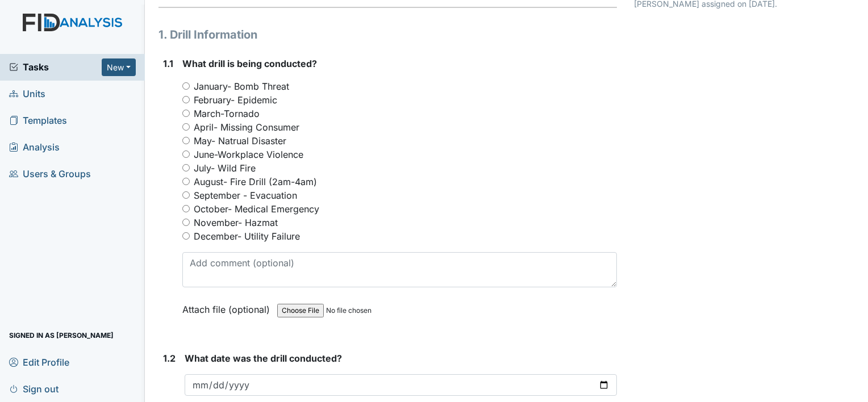 The height and width of the screenshot is (402, 868). I want to click on span: Units, so click(27, 94).